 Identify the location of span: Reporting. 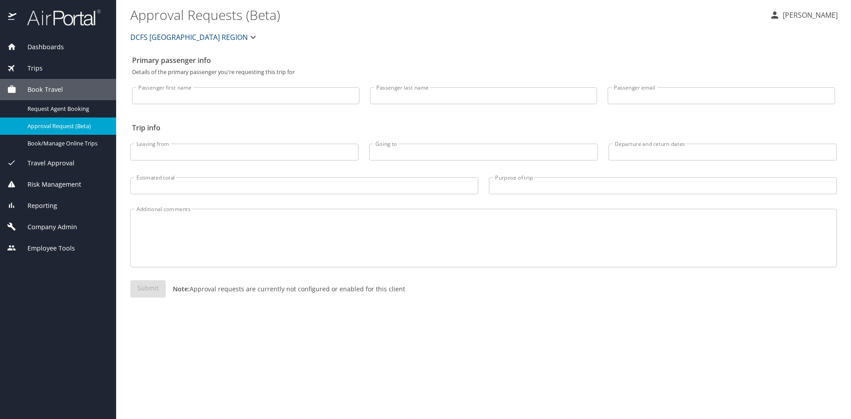
(37, 206).